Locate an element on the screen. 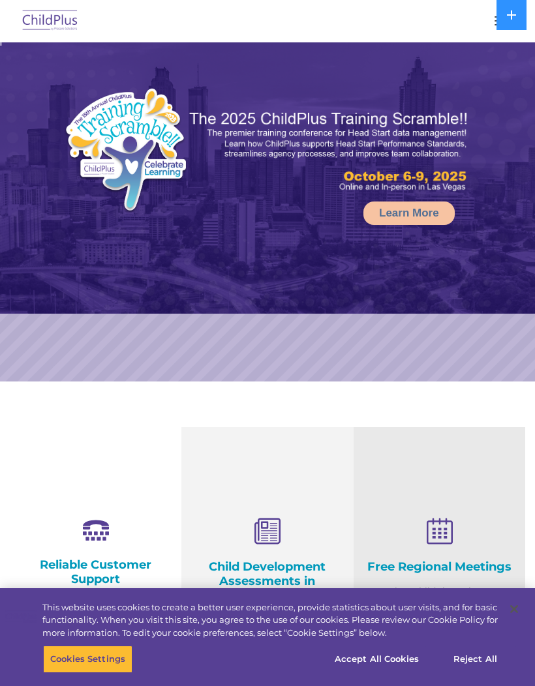  a: Learn More is located at coordinates (409, 213).